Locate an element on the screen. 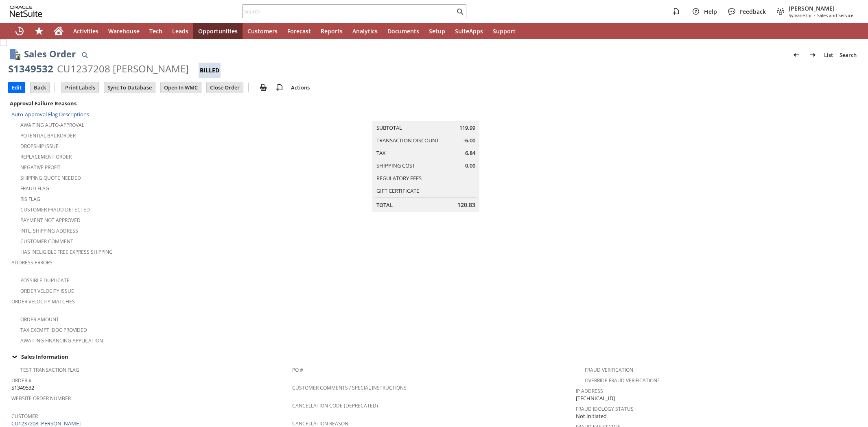  a: Tech is located at coordinates (156, 31).